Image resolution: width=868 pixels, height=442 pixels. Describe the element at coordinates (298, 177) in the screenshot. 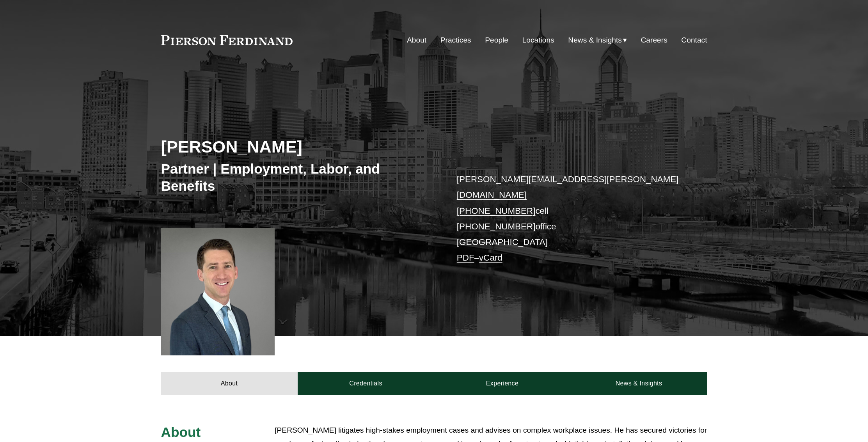

I see `h3: Partner | Employment, Labor, and Benefits` at that location.